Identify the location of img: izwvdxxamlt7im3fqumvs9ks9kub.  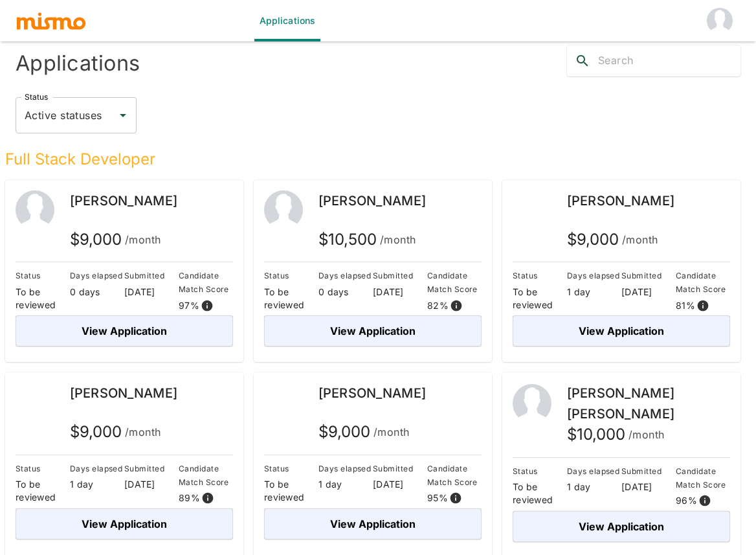
(532, 210).